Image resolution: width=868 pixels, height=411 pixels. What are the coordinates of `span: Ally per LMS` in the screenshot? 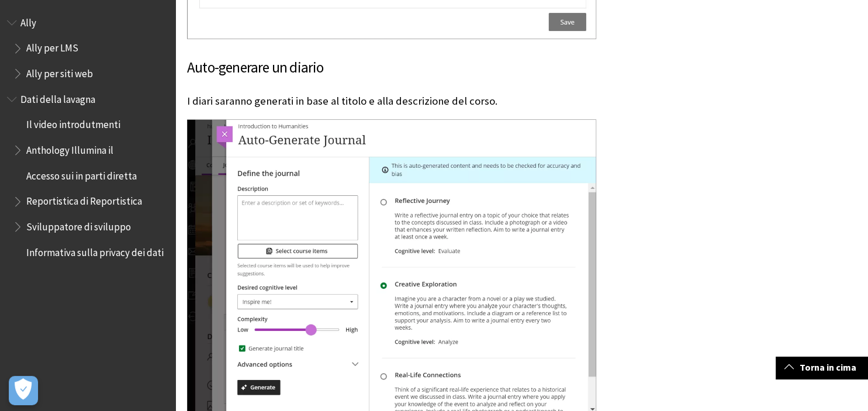 It's located at (52, 46).